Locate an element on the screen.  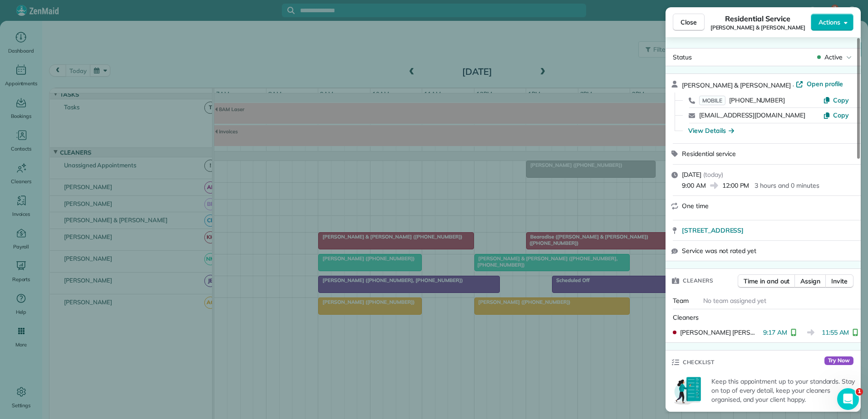
span: Actions is located at coordinates (830, 22).